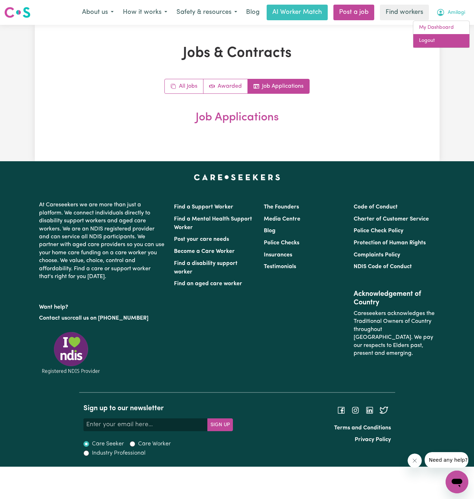 Image resolution: width=474 pixels, height=499 pixels. I want to click on a: Follow Careseekers on Facebook, so click(341, 410).